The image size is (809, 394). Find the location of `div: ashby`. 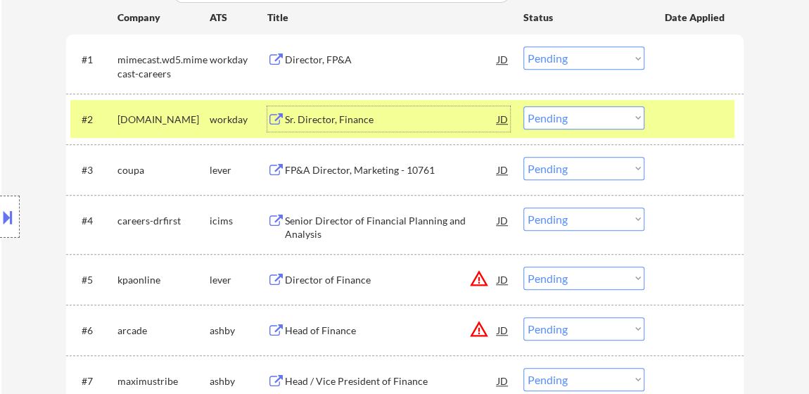

div: ashby is located at coordinates (239, 381).